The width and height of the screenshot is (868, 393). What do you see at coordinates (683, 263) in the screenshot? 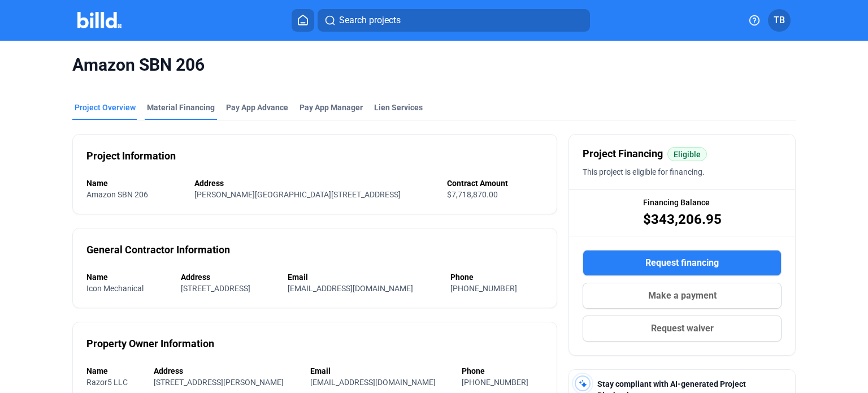
I see `button: Request financing` at bounding box center [683, 263].